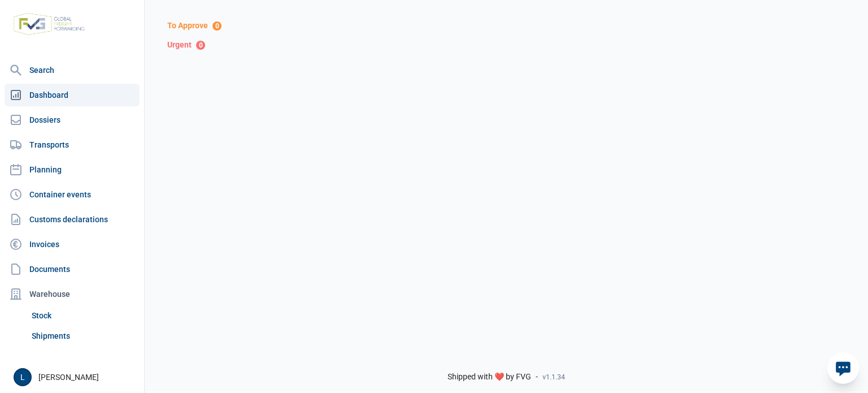 This screenshot has width=868, height=393. I want to click on div: Warehouse, so click(71, 295).